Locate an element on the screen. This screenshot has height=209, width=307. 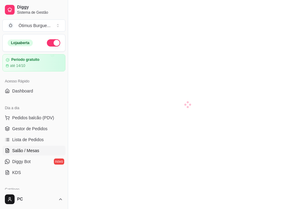
a: Diggy Botnovo is located at coordinates (34, 161).